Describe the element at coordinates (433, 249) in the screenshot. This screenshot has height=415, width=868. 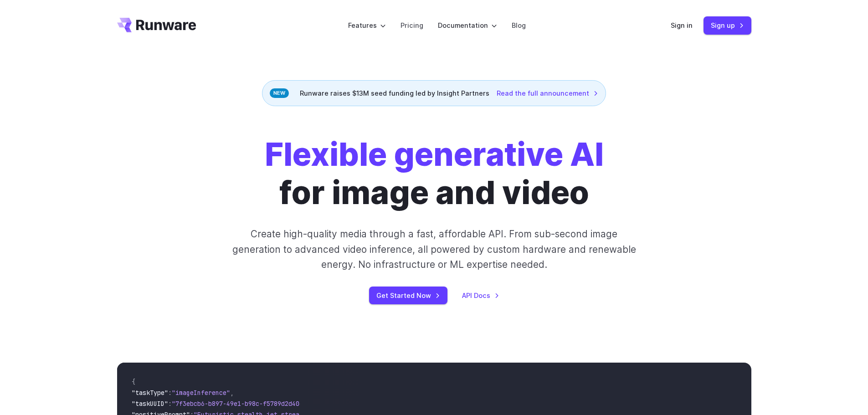
I see `p: Create high-quality media through a fast, affordable API. From sub-second image generation to adv...` at that location.